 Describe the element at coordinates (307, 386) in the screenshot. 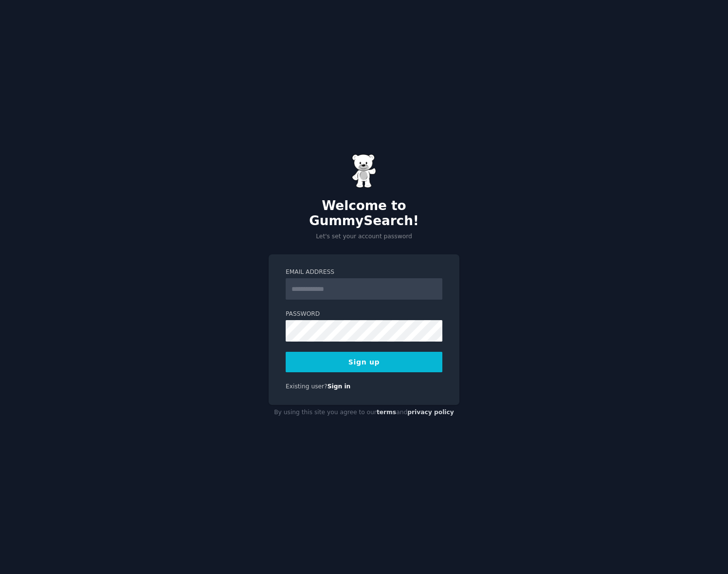

I see `span: Existing user?` at that location.